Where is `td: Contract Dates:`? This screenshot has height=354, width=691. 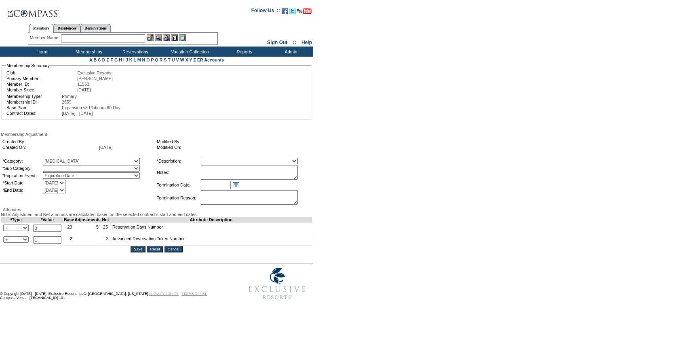
td: Contract Dates: is located at coordinates (34, 113).